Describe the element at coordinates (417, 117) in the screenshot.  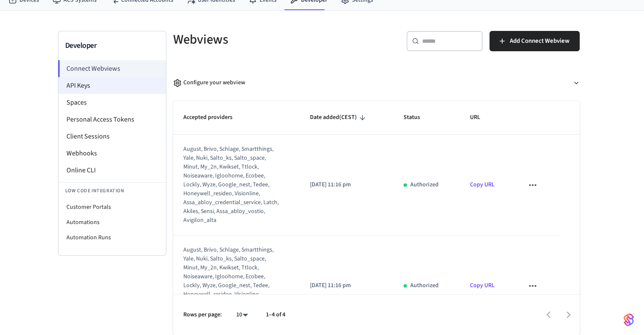
I see `span: Status` at that location.